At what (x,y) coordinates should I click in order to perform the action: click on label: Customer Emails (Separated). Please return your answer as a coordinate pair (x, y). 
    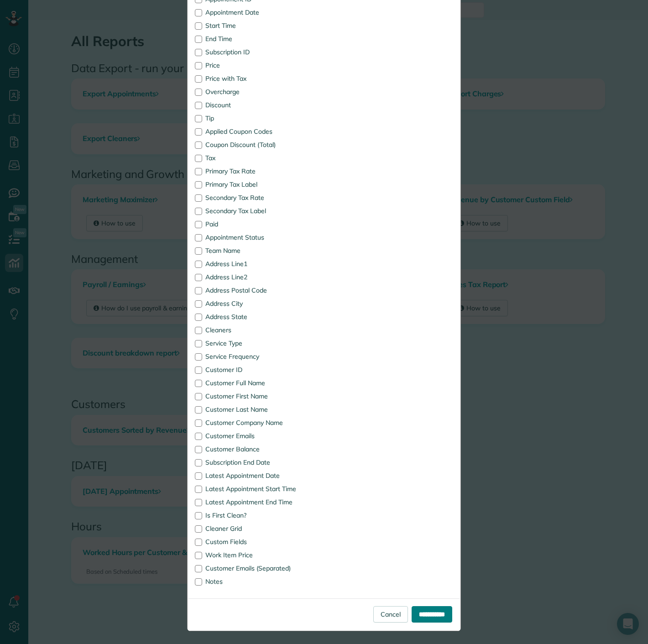
    Looking at the image, I should click on (256, 568).